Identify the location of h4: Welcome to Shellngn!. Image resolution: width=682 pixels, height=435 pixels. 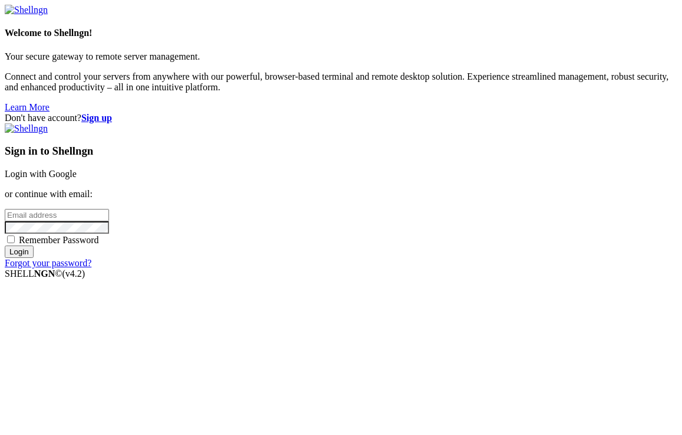
(341, 33).